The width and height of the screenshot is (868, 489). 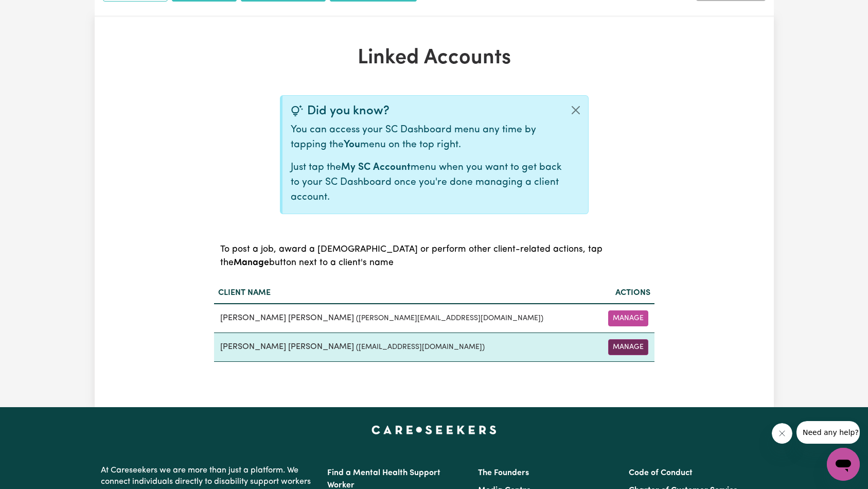 What do you see at coordinates (376, 167) in the screenshot?
I see `b: My SC Account` at bounding box center [376, 167].